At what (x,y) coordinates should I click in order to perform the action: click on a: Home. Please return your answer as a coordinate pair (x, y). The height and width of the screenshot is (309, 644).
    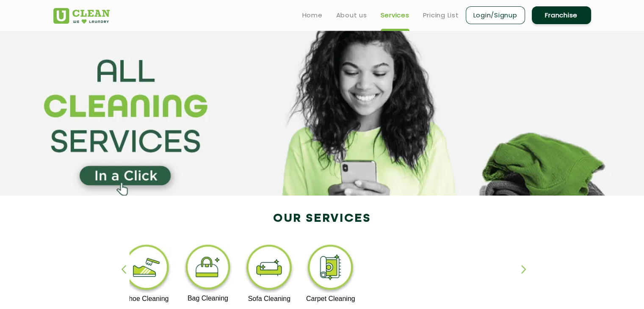
    Looking at the image, I should click on (313, 15).